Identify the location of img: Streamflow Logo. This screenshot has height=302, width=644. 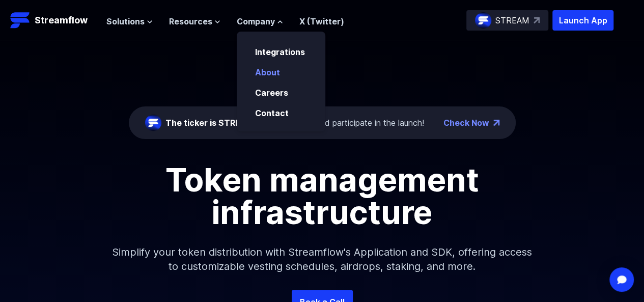
(20, 20).